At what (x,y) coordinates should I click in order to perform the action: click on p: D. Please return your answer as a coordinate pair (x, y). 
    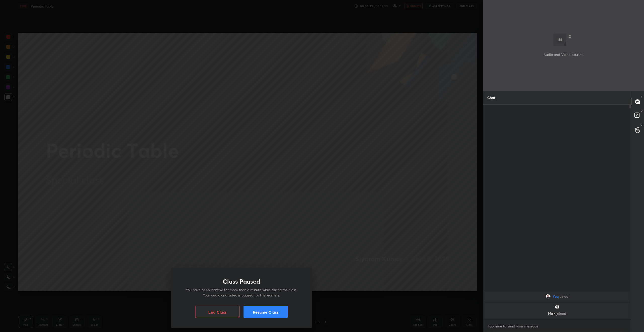
    Looking at the image, I should click on (642, 111).